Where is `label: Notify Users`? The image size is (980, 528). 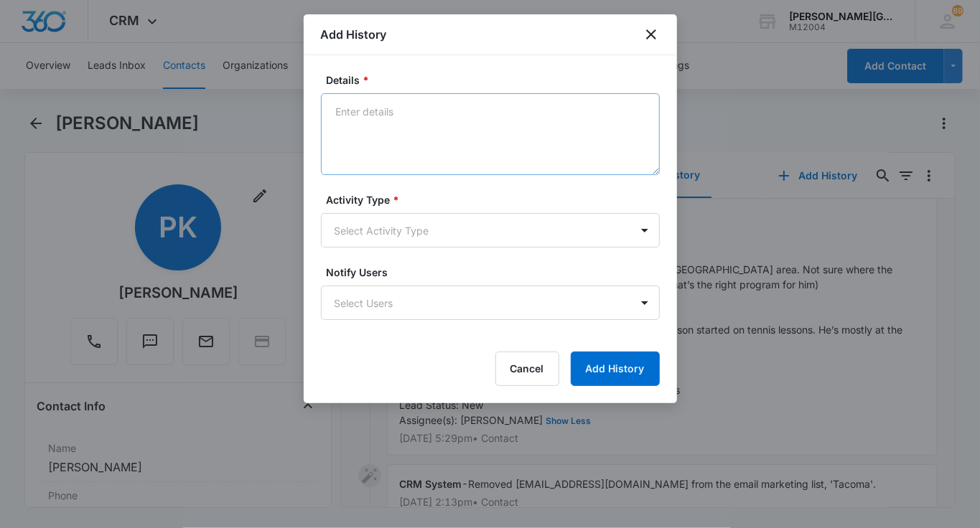 label: Notify Users is located at coordinates (496, 272).